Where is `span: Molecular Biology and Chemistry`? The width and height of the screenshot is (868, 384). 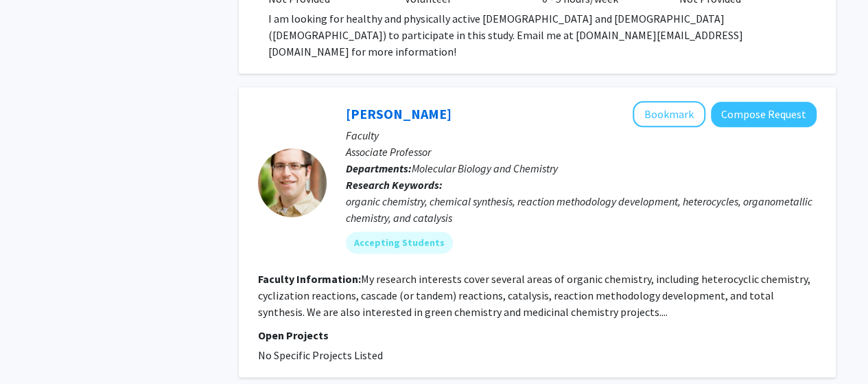
span: Molecular Biology and Chemistry is located at coordinates (484, 169).